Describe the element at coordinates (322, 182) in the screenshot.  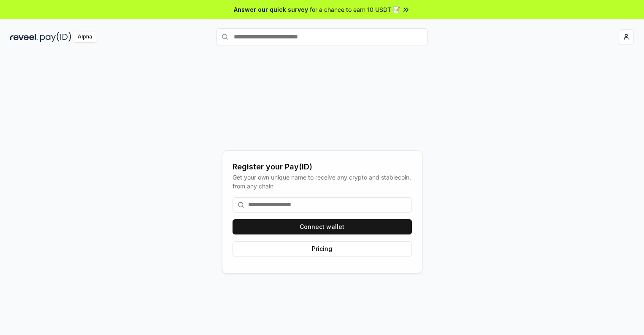
I see `div: Get your own unique name to receive any crypto and stablecoin, from any chain` at that location.